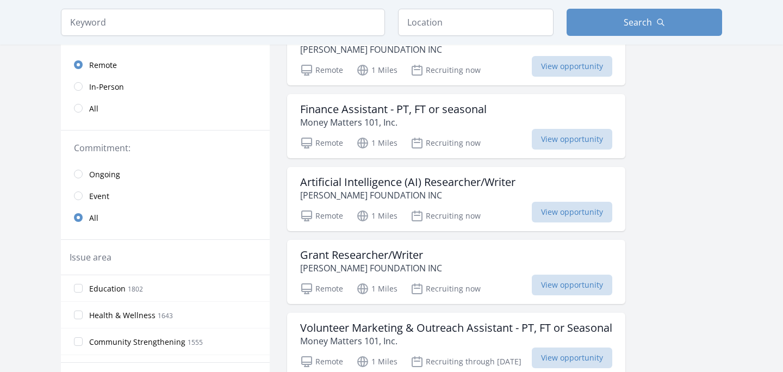  I want to click on a: In-Person, so click(165, 86).